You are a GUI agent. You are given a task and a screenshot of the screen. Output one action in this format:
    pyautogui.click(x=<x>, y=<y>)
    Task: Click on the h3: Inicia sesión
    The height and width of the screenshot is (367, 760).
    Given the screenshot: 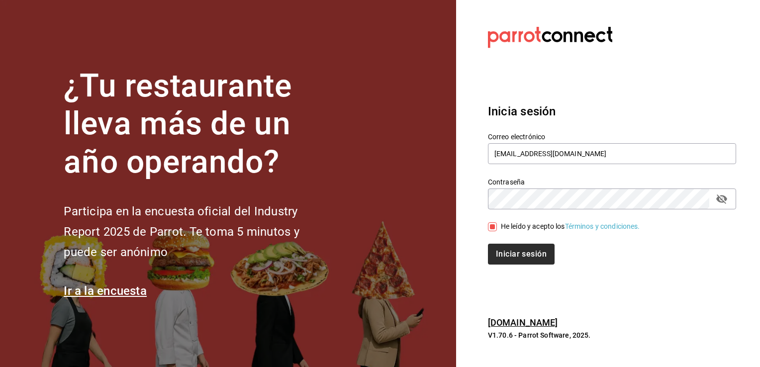 What is the action you would take?
    pyautogui.click(x=611, y=111)
    